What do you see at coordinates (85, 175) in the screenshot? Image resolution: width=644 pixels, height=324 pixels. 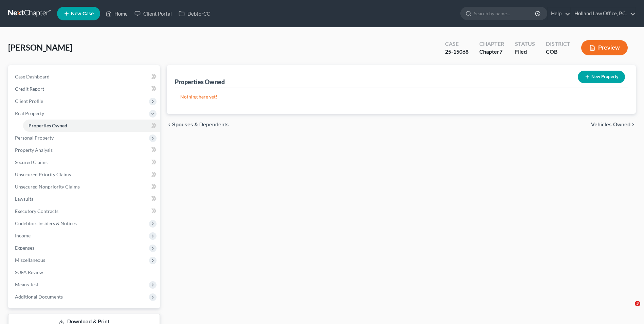 I see `a: Unsecured Priority Claims` at bounding box center [85, 175].